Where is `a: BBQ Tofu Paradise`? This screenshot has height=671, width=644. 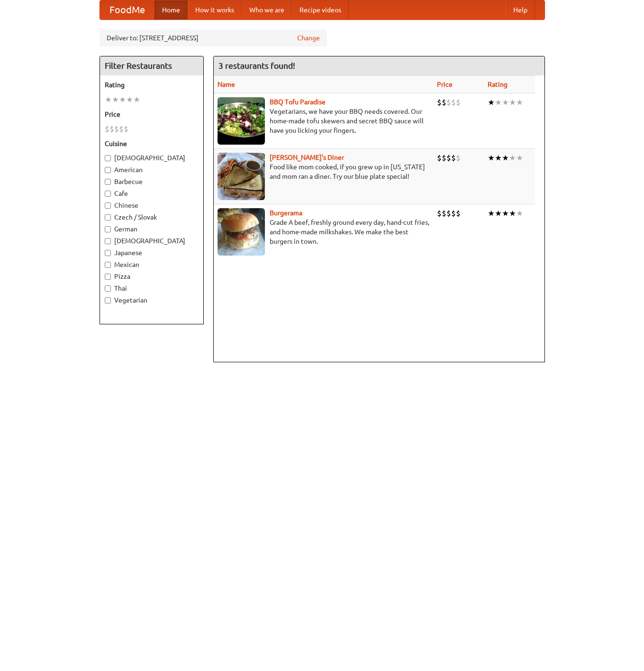 a: BBQ Tofu Paradise is located at coordinates (298, 102).